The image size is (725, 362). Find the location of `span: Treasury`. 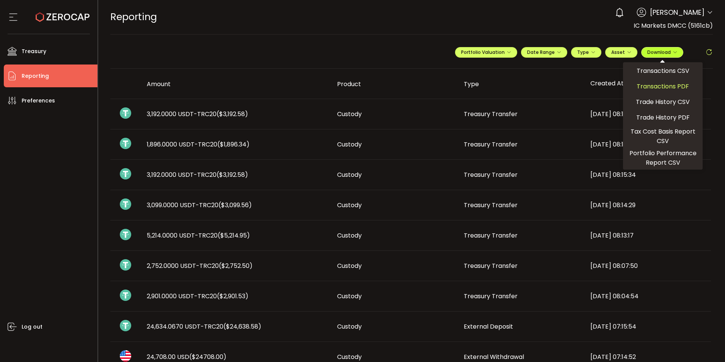

span: Treasury is located at coordinates (34, 51).